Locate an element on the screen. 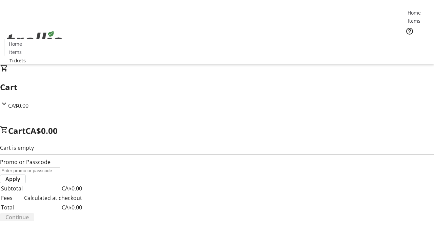 The height and width of the screenshot is (244, 434). td: Calculated at checkout is located at coordinates (53, 198).